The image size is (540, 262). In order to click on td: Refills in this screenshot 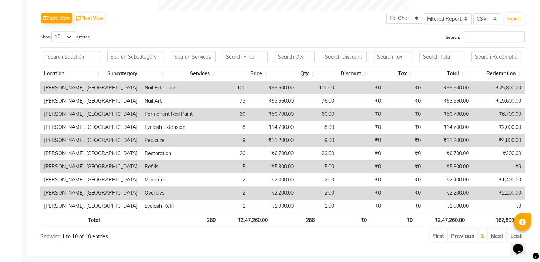, I will do `click(172, 167)`.